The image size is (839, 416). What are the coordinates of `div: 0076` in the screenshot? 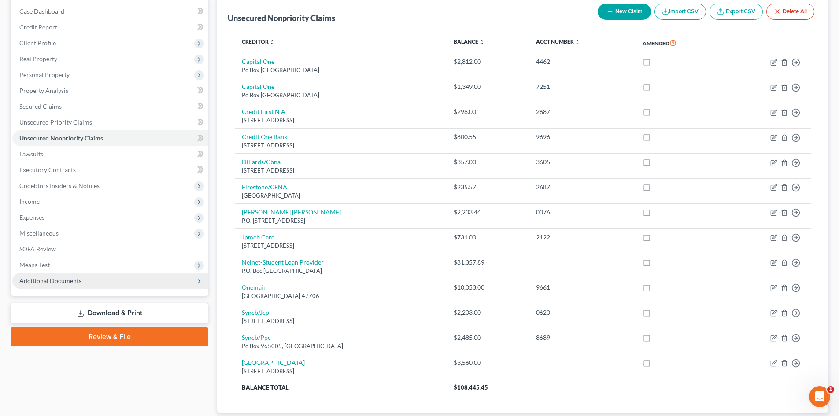 It's located at (582, 212).